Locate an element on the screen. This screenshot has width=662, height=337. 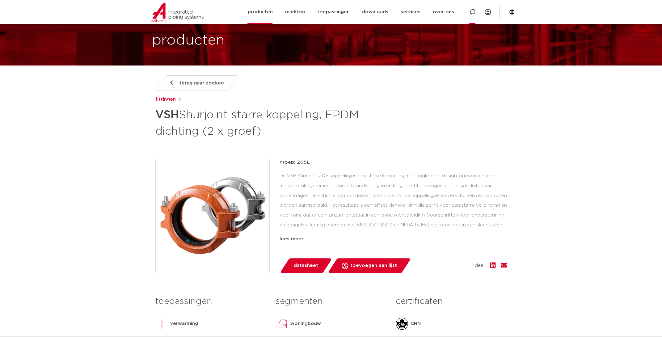
p: woningbouw is located at coordinates (306, 324).